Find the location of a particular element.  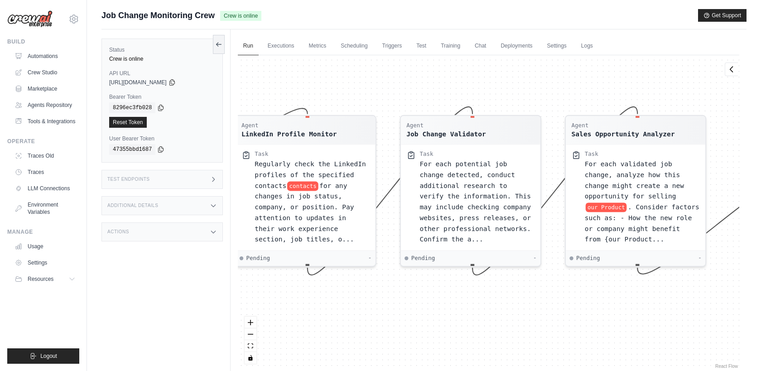

code: 8296ec3fb028 is located at coordinates (132, 108).